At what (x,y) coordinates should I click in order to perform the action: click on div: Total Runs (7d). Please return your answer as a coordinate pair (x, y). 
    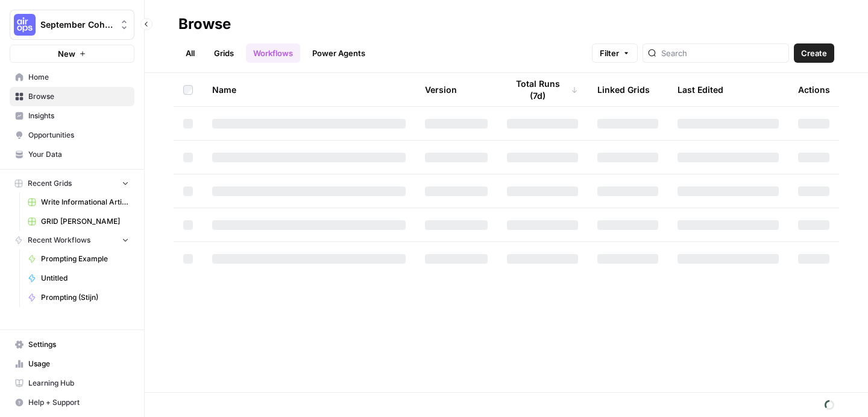
    Looking at the image, I should click on (542, 89).